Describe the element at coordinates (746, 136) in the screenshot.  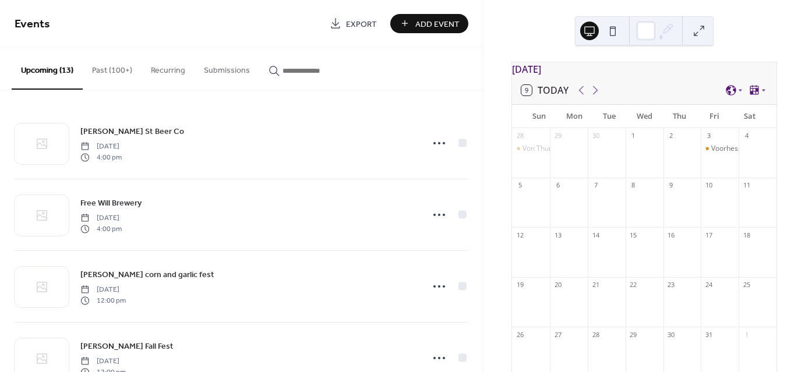
I see `div: 4` at that location.